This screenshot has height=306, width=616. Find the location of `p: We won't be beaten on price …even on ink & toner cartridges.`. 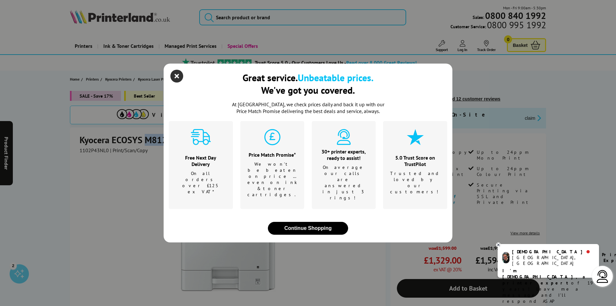

p: We won't be beaten on price …even on ink & toner cartridges. is located at coordinates (272, 179).